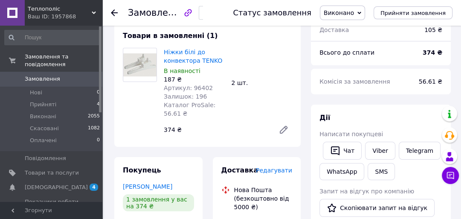 The width and height of the screenshot is (461, 219). I want to click on span: Всього до сплати, so click(347, 52).